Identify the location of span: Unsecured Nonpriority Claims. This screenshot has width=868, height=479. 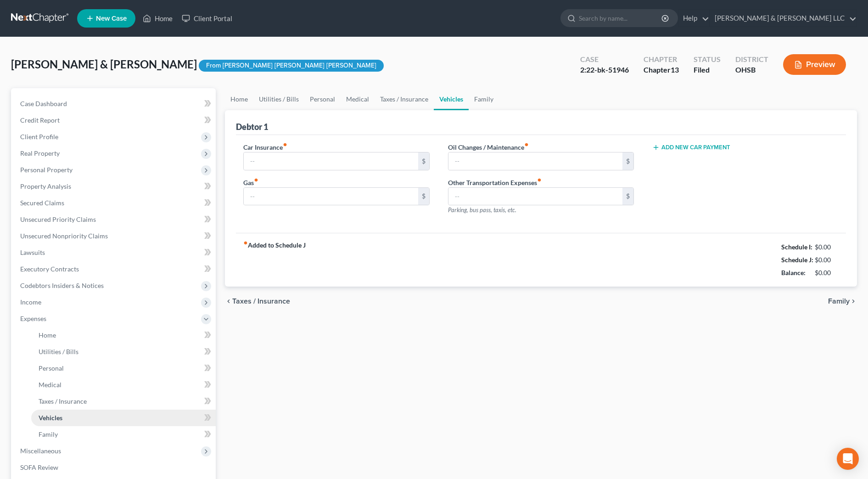
(64, 236).